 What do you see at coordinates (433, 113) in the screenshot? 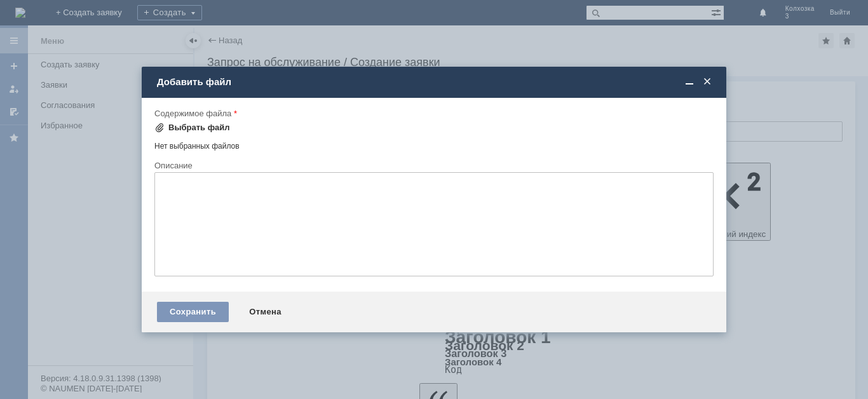
I see `div: Содержимое файла` at bounding box center [433, 113].